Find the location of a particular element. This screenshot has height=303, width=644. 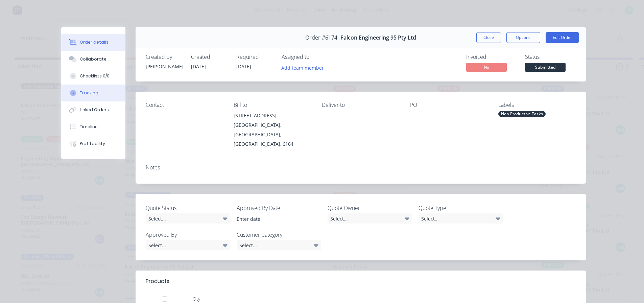

button: Profitability is located at coordinates (93, 144).